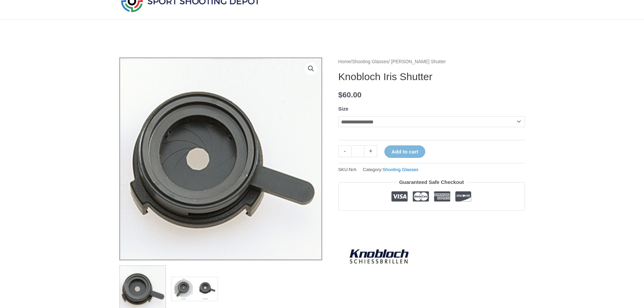 This screenshot has width=644, height=308. What do you see at coordinates (379, 256) in the screenshot?
I see `a: Knobloch` at bounding box center [379, 256].